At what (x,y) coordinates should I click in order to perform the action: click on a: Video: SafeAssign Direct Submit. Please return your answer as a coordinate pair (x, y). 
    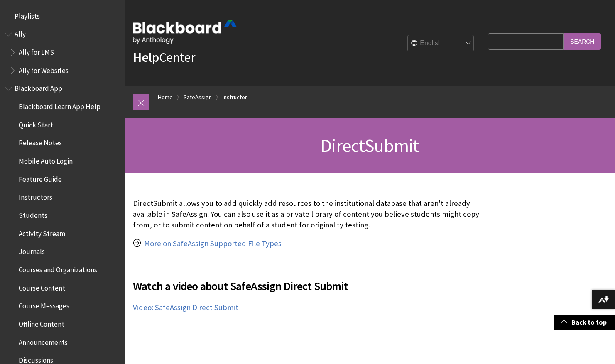
    Looking at the image, I should click on (185, 307).